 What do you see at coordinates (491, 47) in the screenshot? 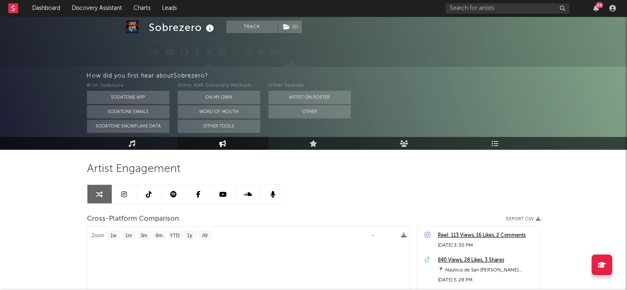
I see `span: 13` at bounding box center [491, 47].